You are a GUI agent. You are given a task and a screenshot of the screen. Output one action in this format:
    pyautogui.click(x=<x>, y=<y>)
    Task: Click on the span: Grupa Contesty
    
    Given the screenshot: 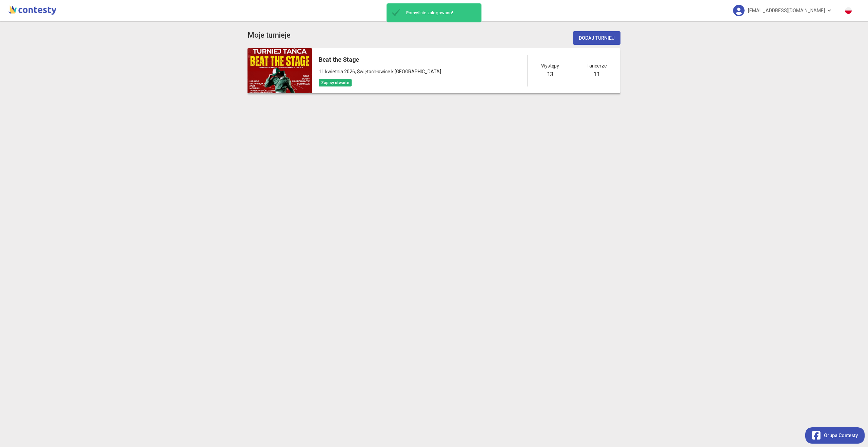 What is the action you would take?
    pyautogui.click(x=841, y=435)
    